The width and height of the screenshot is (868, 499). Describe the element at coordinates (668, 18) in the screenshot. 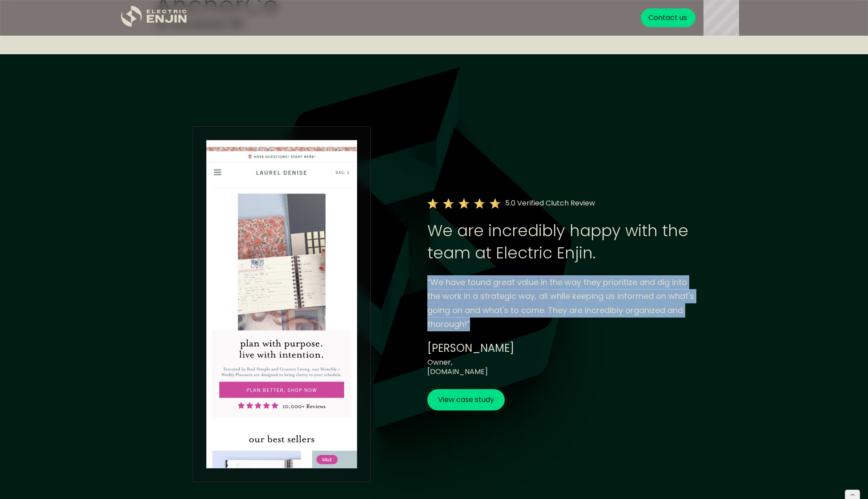

I see `div: Contact us` at that location.